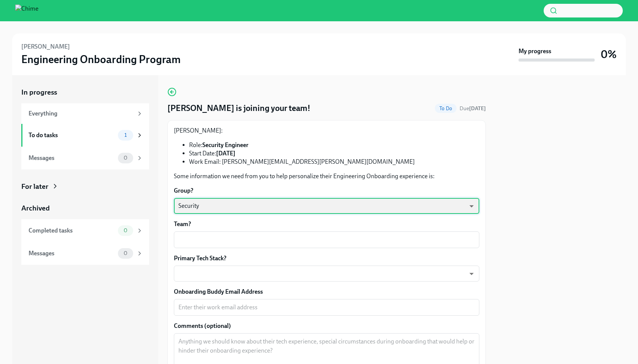 This screenshot has width=638, height=364. I want to click on a: Everything, so click(85, 114).